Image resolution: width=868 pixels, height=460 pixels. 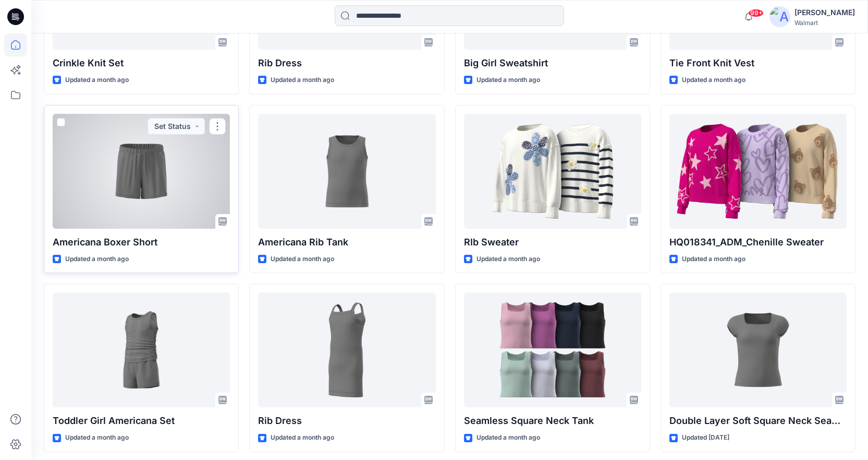 I want to click on a: Toddler Girl Americana Set, so click(x=141, y=349).